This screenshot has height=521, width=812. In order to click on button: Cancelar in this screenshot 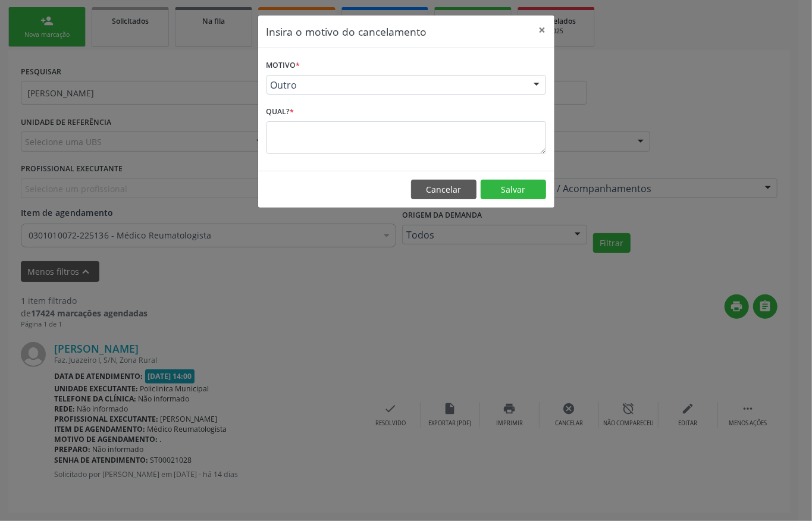, I will do `click(443, 190)`.